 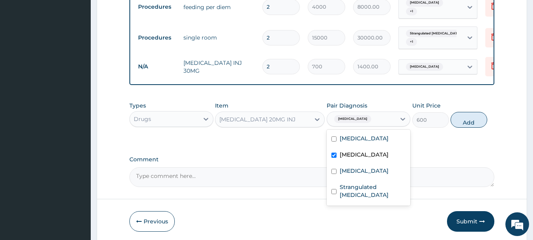 What do you see at coordinates (142, 119) in the screenshot?
I see `div: Drugs` at bounding box center [142, 119].